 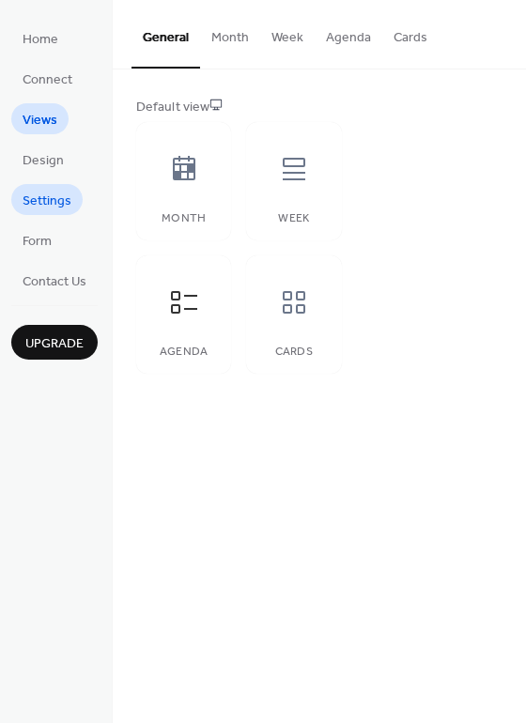 What do you see at coordinates (37, 239) in the screenshot?
I see `a: Form` at bounding box center [37, 239].